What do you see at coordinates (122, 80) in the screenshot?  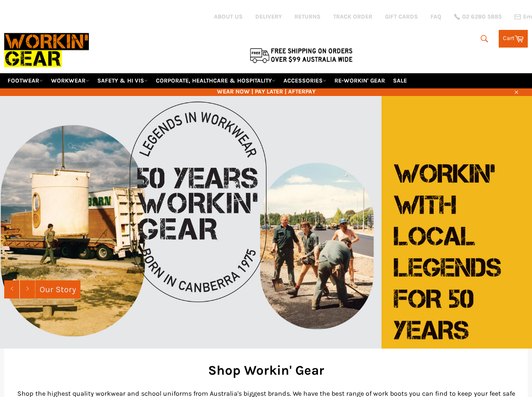 I see `a: SAFETY & HI VIS` at bounding box center [122, 80].